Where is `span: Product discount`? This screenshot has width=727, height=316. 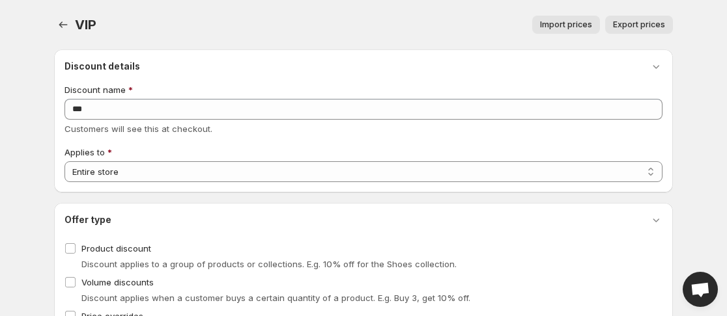 span: Product discount is located at coordinates (116, 249).